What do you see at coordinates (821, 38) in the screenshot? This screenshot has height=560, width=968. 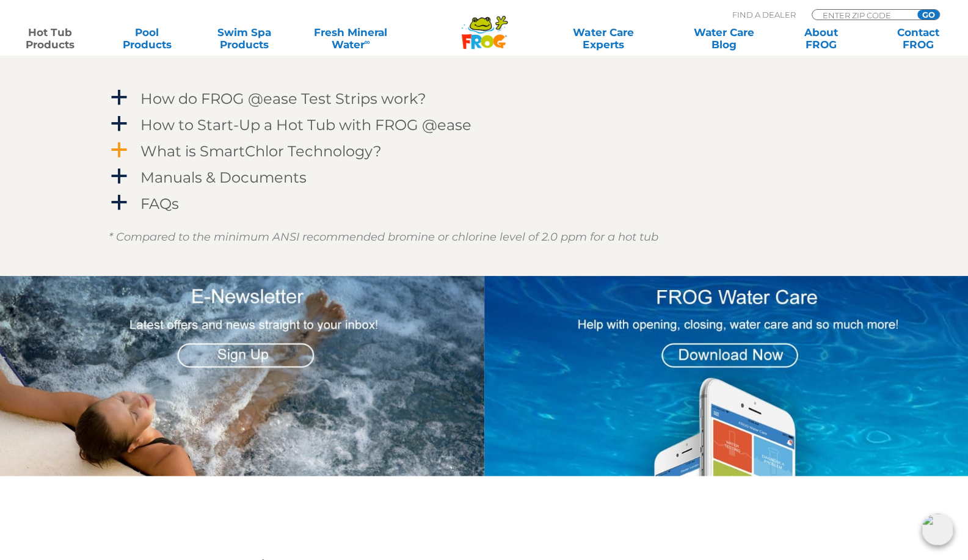 I see `a: AboutFROG` at bounding box center [821, 38].